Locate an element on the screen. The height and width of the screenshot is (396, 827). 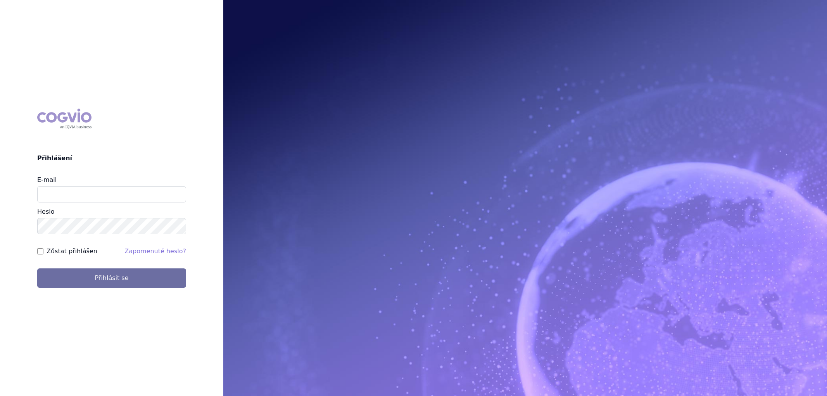
label: E-mail is located at coordinates (47, 179).